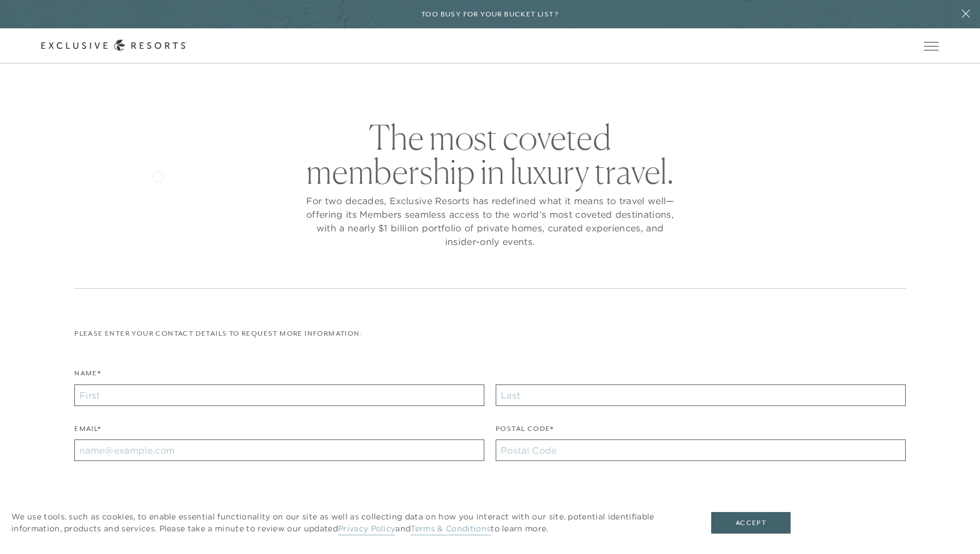 Image resolution: width=980 pixels, height=554 pixels. Describe the element at coordinates (279, 451) in the screenshot. I see `input: name@example.com` at that location.